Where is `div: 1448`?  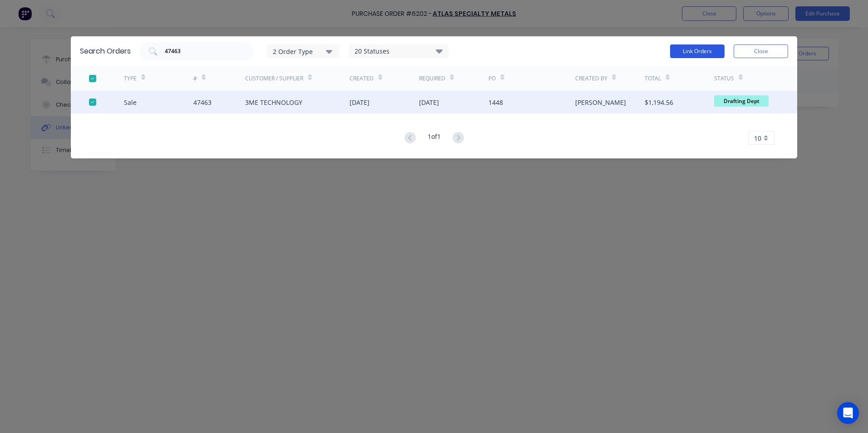 div: 1448 is located at coordinates (495, 102).